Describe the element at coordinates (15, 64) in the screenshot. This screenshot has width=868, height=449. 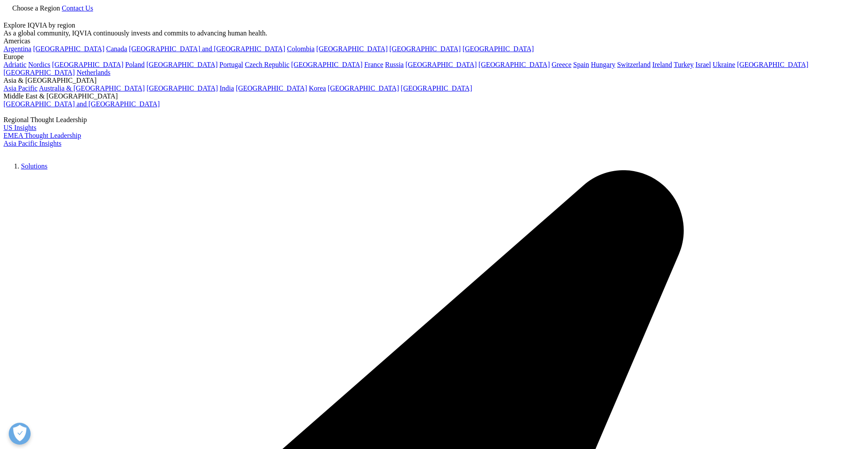
I see `a: Adriatic` at that location.